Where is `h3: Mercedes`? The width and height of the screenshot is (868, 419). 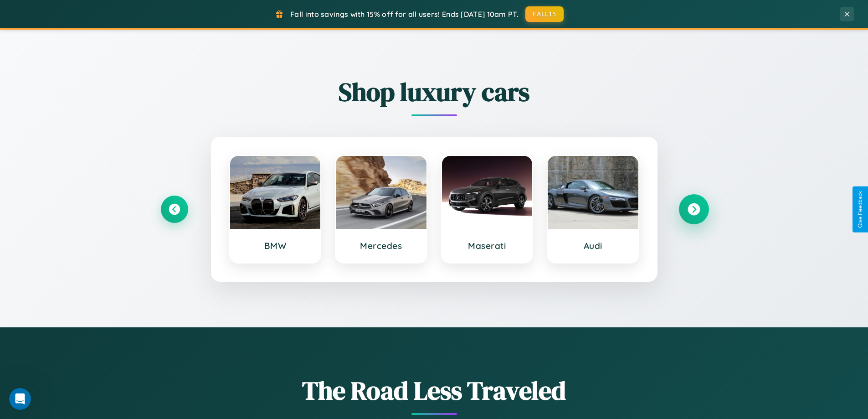 h3: Mercedes is located at coordinates (381, 245).